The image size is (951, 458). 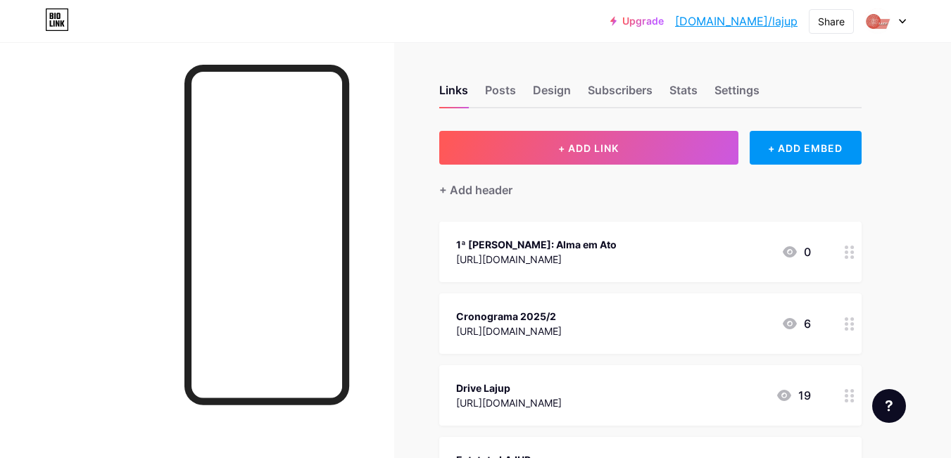 What do you see at coordinates (552, 94) in the screenshot?
I see `div: Design` at bounding box center [552, 94].